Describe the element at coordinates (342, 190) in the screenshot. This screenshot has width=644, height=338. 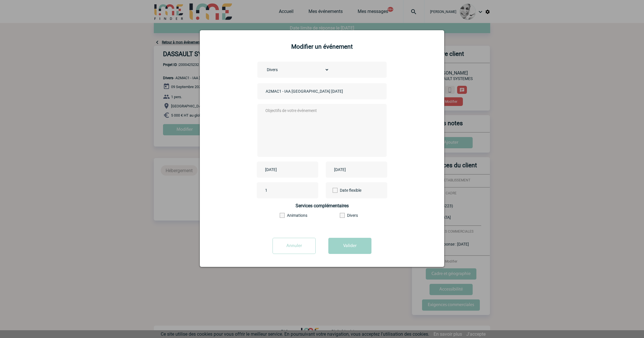
I see `label: Date flexible` at that location.